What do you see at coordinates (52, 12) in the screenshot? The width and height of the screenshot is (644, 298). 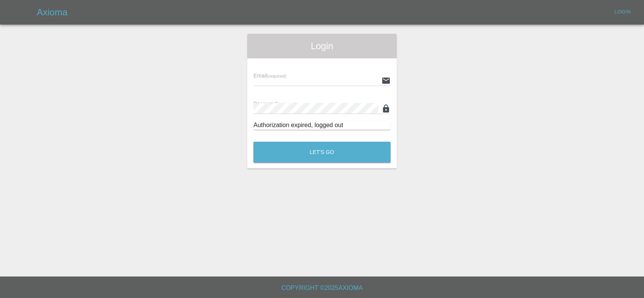 I see `h5: Axioma` at bounding box center [52, 12].